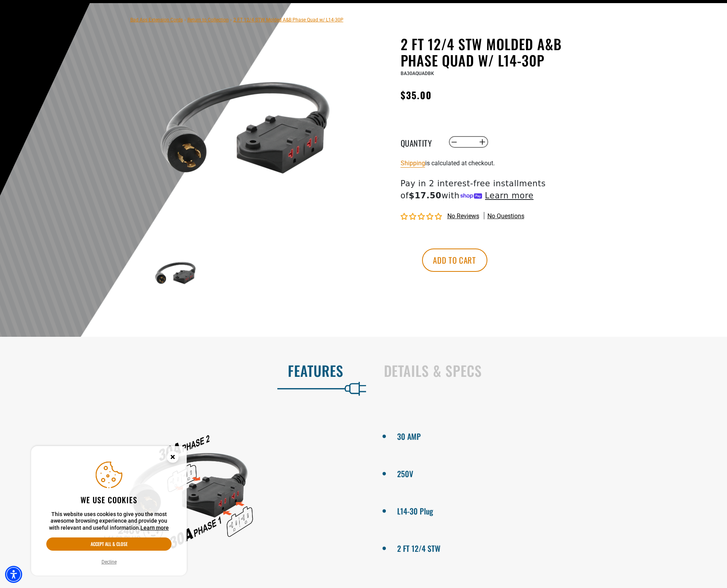  Describe the element at coordinates (549, 548) in the screenshot. I see `li: 2 FT 12/4 STW` at that location.